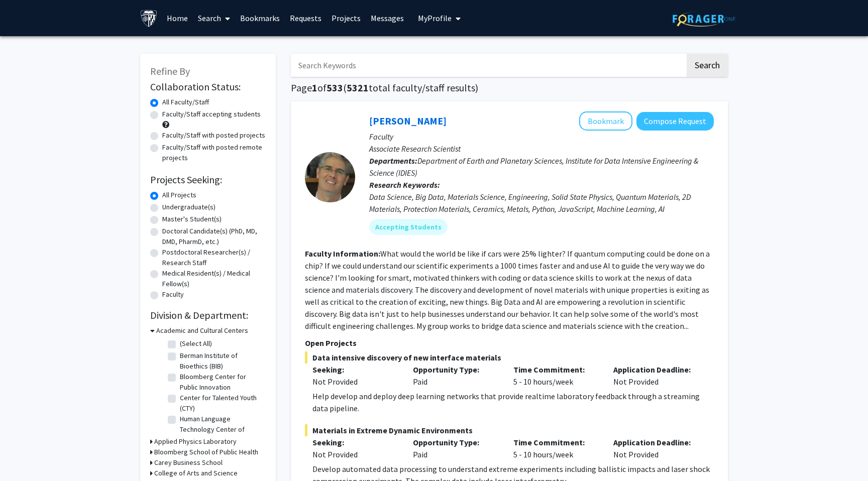 The height and width of the screenshot is (481, 868). Describe the element at coordinates (675, 121) in the screenshot. I see `button: Compose Request to David Elbert` at that location.